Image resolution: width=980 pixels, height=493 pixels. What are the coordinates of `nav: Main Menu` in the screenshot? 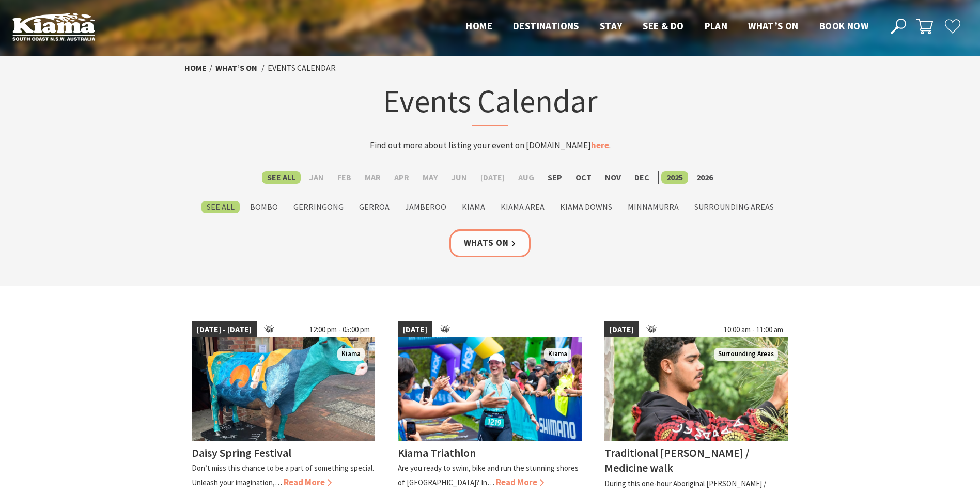 It's located at (667, 26).